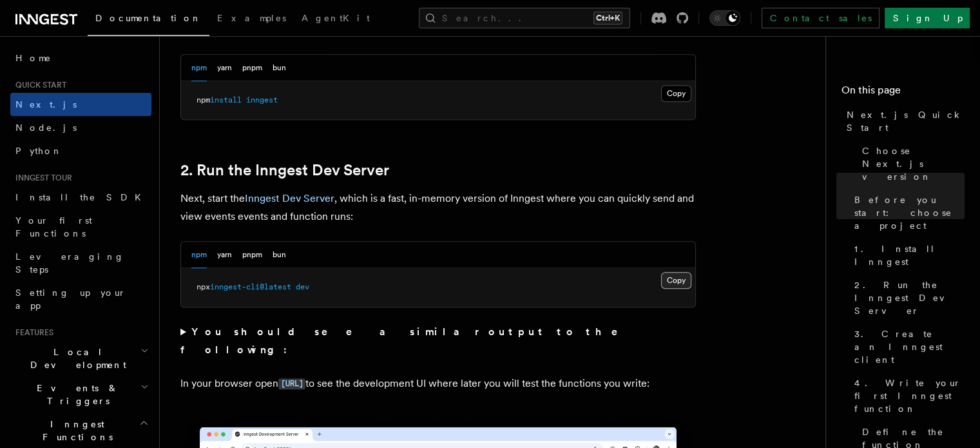 The height and width of the screenshot is (448, 980). What do you see at coordinates (46, 104) in the screenshot?
I see `span: Next.js` at bounding box center [46, 104].